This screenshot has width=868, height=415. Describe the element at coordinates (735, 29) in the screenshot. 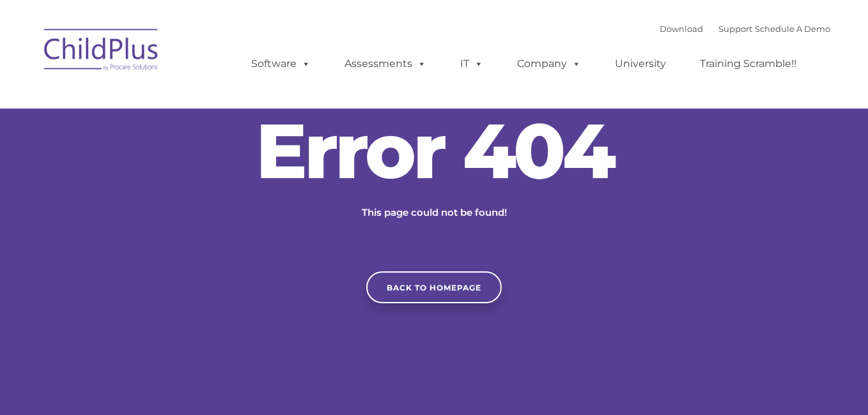

I see `a: Support` at that location.